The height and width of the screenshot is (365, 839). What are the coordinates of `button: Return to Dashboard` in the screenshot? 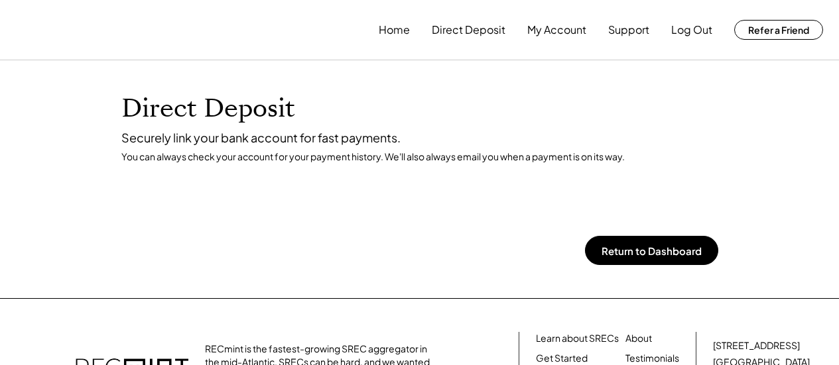 It's located at (651, 251).